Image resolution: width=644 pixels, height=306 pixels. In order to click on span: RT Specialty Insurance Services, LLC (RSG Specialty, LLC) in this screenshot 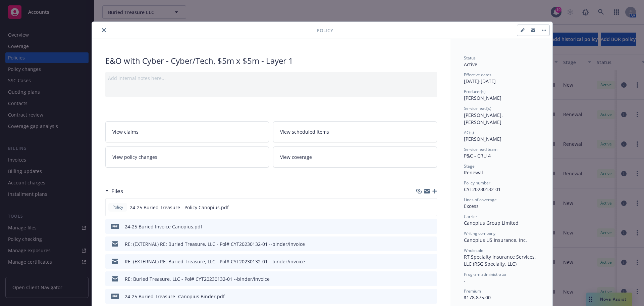, I will do `click(501, 260)`.